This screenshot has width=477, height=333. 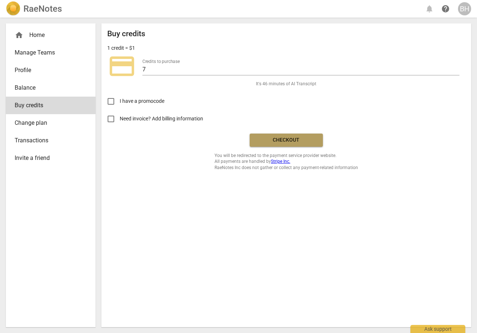 What do you see at coordinates (51, 88) in the screenshot?
I see `a: Balance` at bounding box center [51, 88].